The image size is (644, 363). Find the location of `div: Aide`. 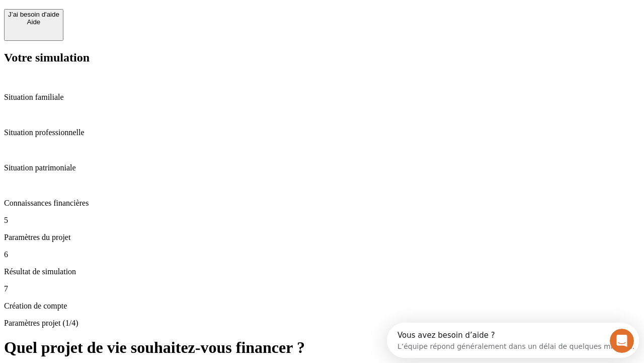

div: Aide is located at coordinates (34, 22).